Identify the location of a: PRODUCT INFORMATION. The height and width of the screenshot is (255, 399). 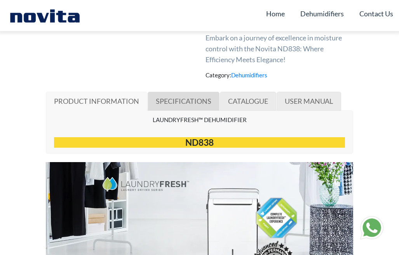
(96, 101).